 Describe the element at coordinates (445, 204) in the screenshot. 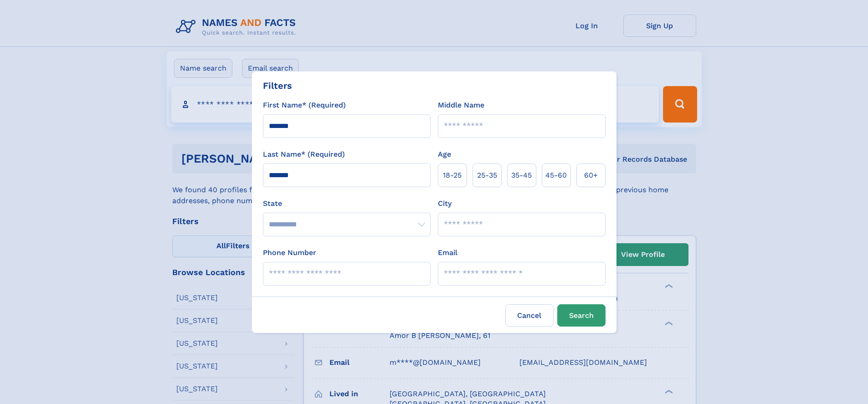

I see `label: City` at that location.